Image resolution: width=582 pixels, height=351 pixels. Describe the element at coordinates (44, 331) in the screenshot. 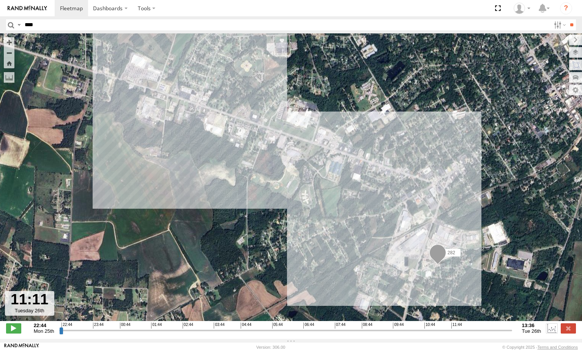

I see `span: Mon 25th Aug 2025` at that location.